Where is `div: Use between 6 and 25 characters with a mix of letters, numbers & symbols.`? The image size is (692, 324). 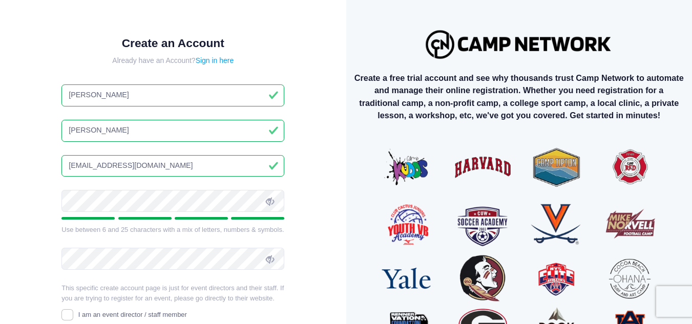 div: Use between 6 and 25 characters with a mix of letters, numbers & symbols. is located at coordinates (173, 230).